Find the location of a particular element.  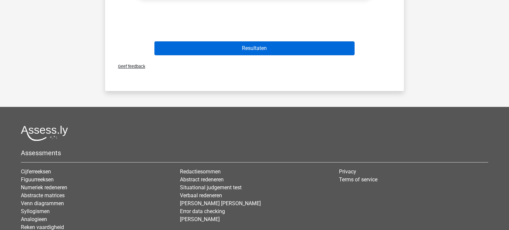

span: Geef feedback is located at coordinates (129, 66).